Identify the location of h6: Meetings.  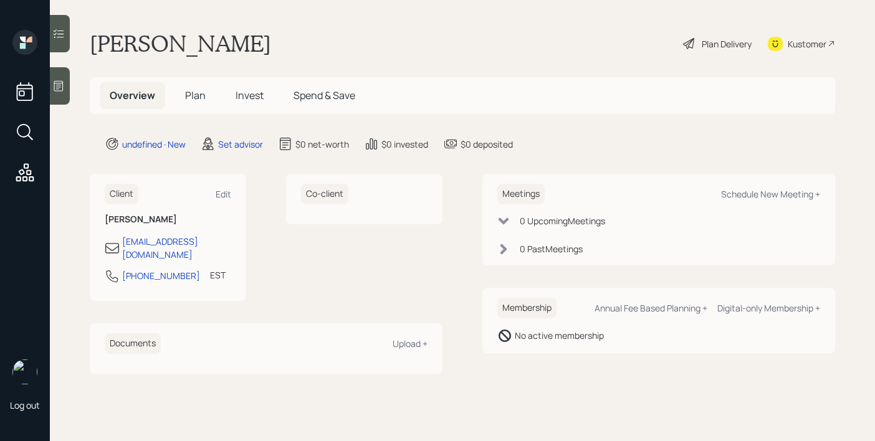
(521, 194).